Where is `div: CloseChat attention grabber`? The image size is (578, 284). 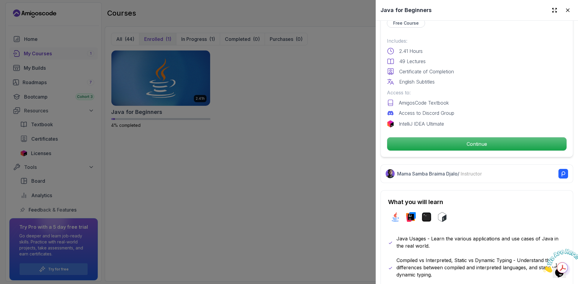
div: CloseChat attention grabber is located at coordinates (19, 14).